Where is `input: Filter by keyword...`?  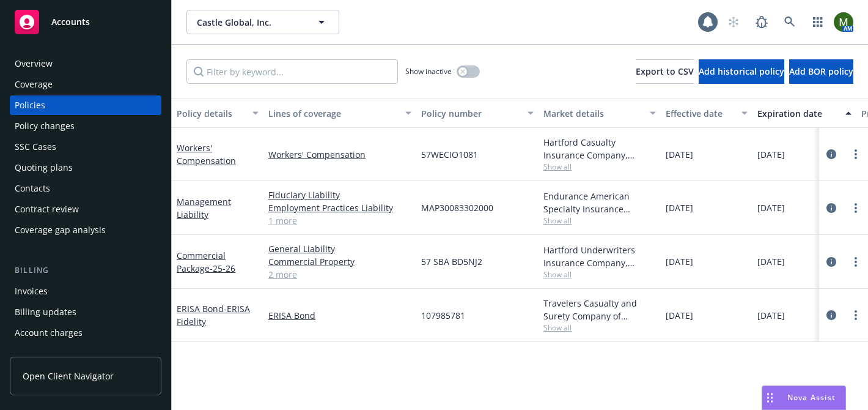 input: Filter by keyword... is located at coordinates (292, 71).